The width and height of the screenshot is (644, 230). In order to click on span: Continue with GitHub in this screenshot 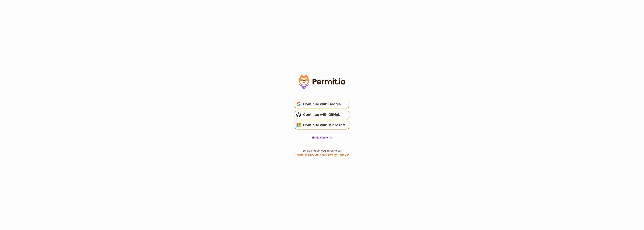, I will do `click(322, 114)`.